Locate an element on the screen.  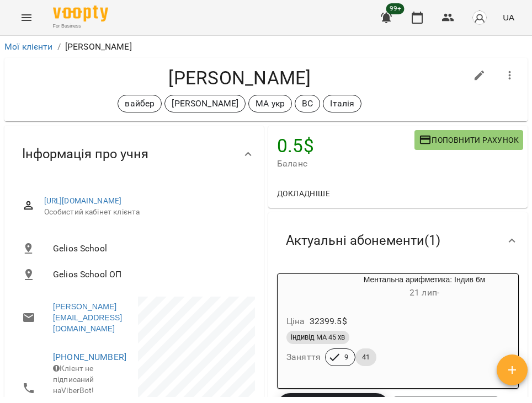
h4: 0.5 $ is located at coordinates (345, 145).